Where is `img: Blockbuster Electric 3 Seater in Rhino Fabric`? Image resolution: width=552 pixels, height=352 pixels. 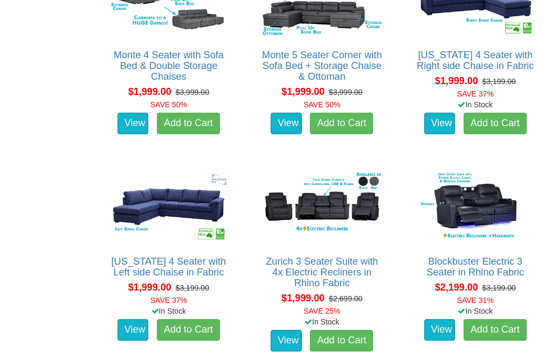
img: Blockbuster Electric 3 Seater in Rhino Fabric is located at coordinates (475, 206).